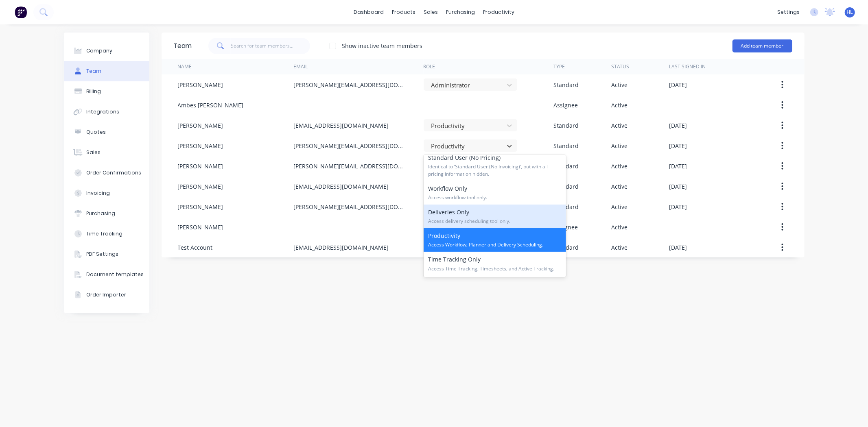 The width and height of the screenshot is (868, 427). I want to click on span: Access Workflow, Planner and Delivery Scheduling., so click(494, 245).